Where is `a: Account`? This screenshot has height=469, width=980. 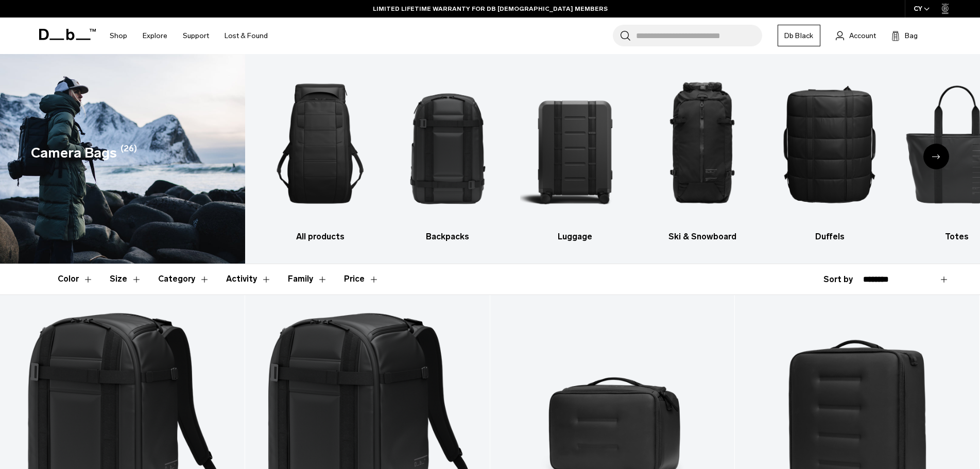 a: Account is located at coordinates (856, 36).